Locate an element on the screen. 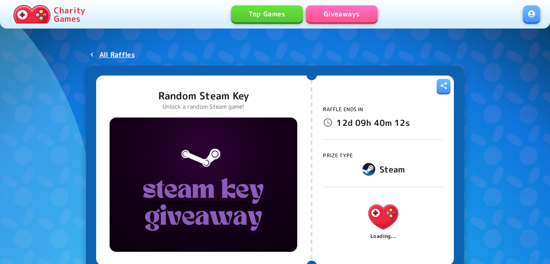  p: All Raffles is located at coordinates (117, 55).